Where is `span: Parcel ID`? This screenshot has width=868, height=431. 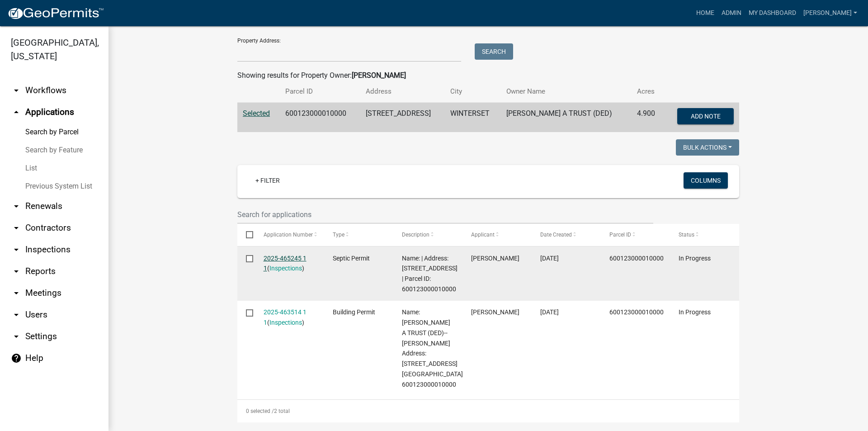 span: Parcel ID is located at coordinates (620, 235).